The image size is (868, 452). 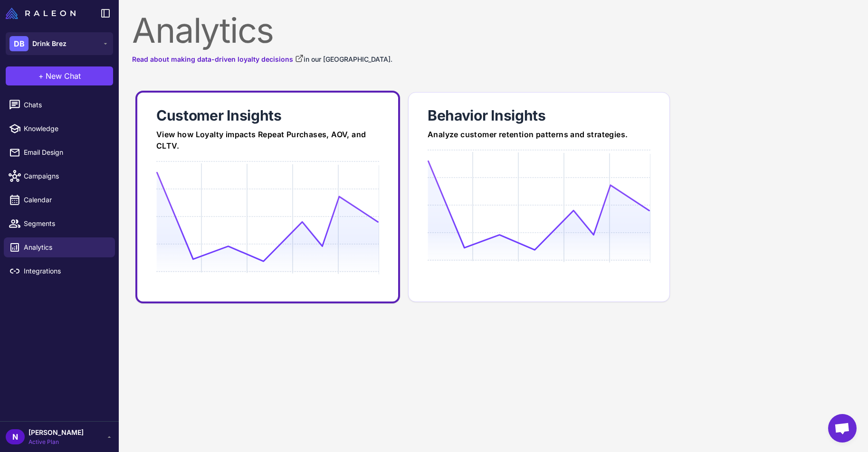 I want to click on span: Knowledge, so click(x=66, y=129).